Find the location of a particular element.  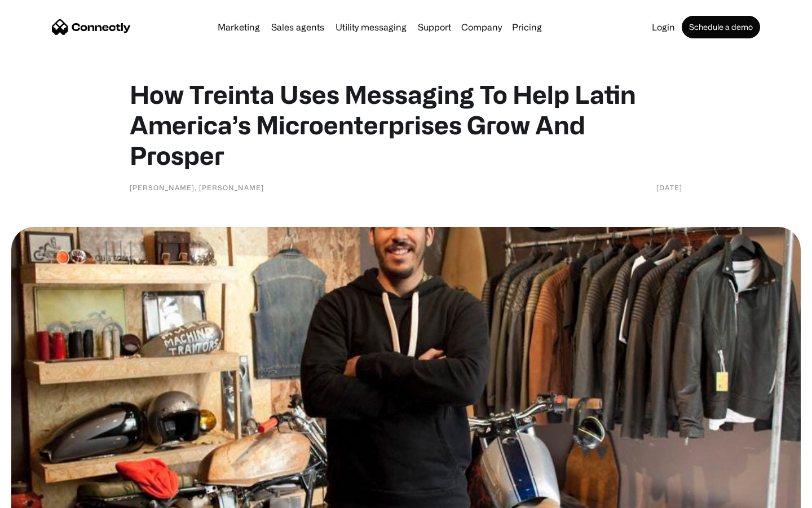

aside: Language selected: English is located at coordinates (39, 496).